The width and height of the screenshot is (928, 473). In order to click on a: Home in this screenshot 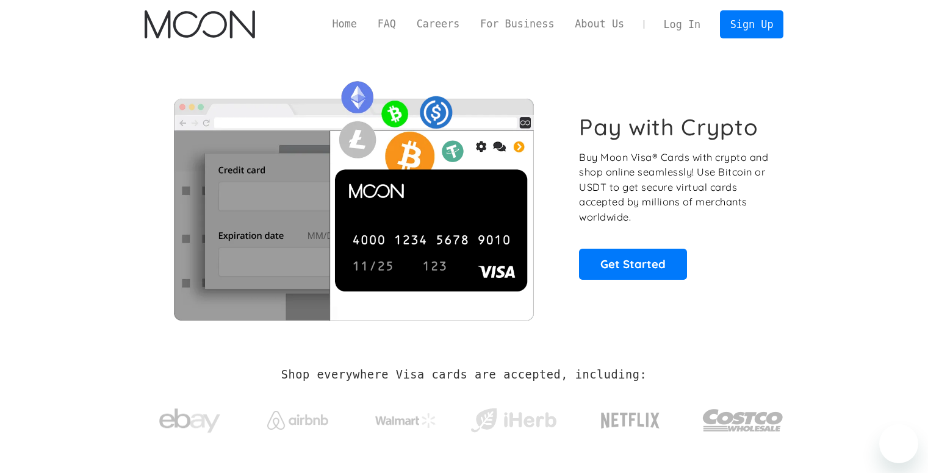, I will do `click(345, 24)`.